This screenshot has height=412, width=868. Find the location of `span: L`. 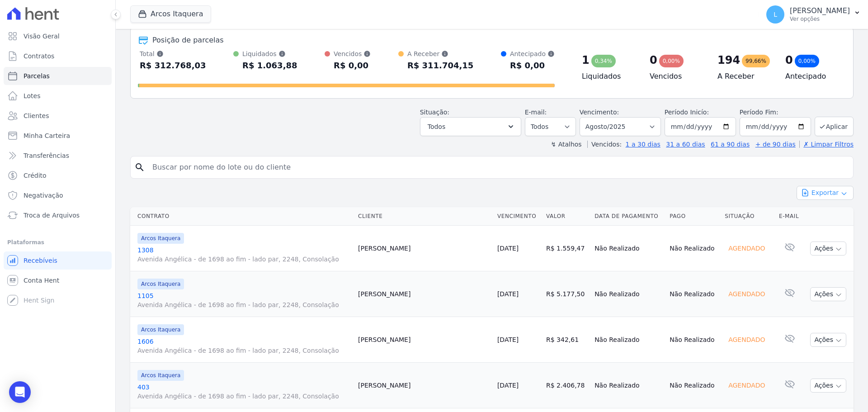

span: L is located at coordinates (775, 14).